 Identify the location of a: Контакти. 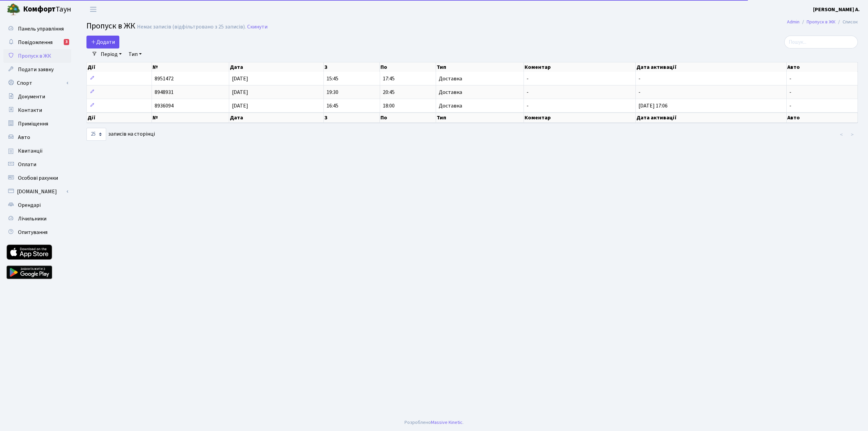
(37, 110).